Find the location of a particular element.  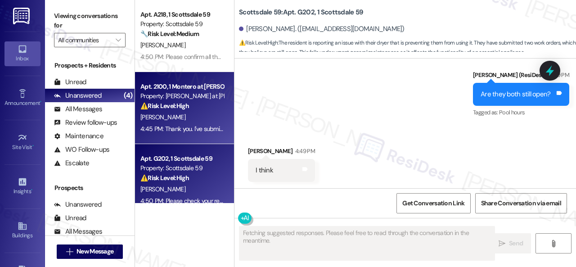

input: All communities is located at coordinates (85, 40).